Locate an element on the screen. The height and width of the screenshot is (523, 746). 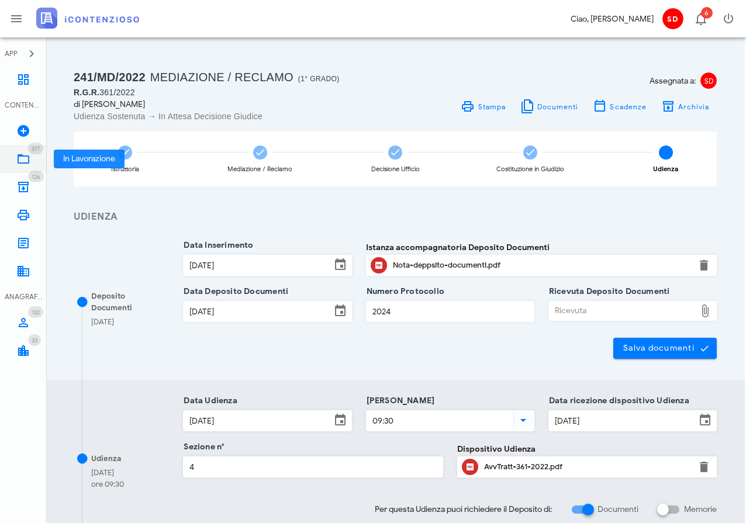
button: Documenti is located at coordinates (549, 106).